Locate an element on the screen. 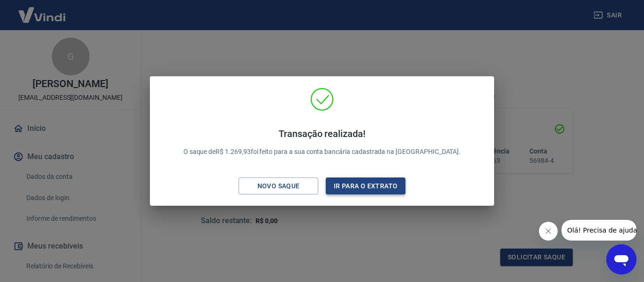 The height and width of the screenshot is (282, 644). button: Ir para o extrato is located at coordinates (366, 186).